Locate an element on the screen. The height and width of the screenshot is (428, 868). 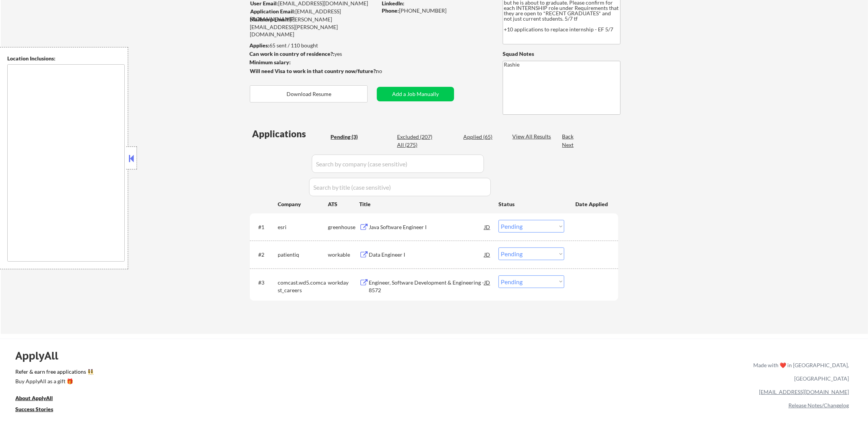
button: Download Resume is located at coordinates (308, 94).